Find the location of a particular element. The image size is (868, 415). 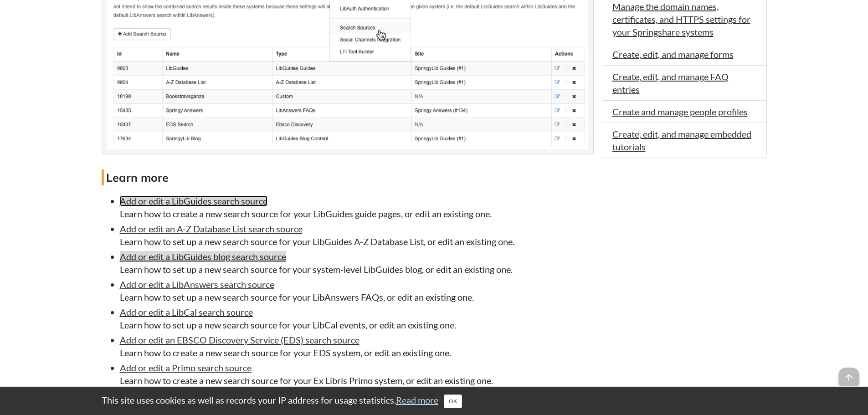

div: This site uses cookies as well as records your IP address for usage statistics. is located at coordinates (434, 401).